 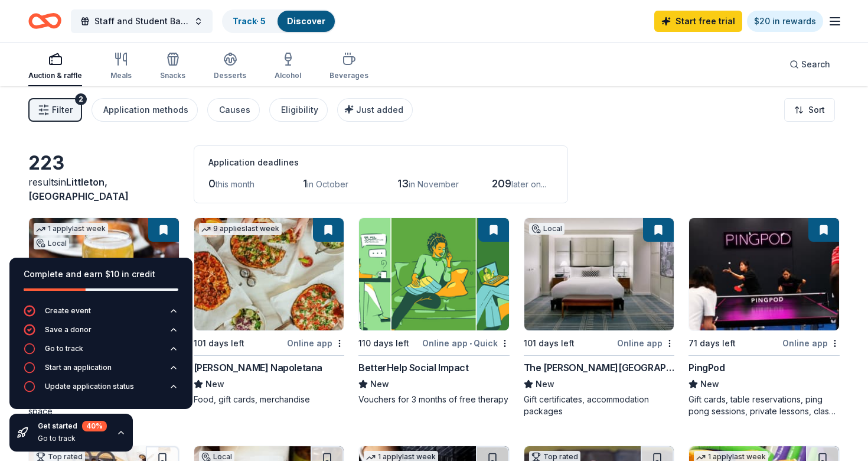 What do you see at coordinates (298, 110) in the screenshot?
I see `button: Eligibility` at bounding box center [298, 110].